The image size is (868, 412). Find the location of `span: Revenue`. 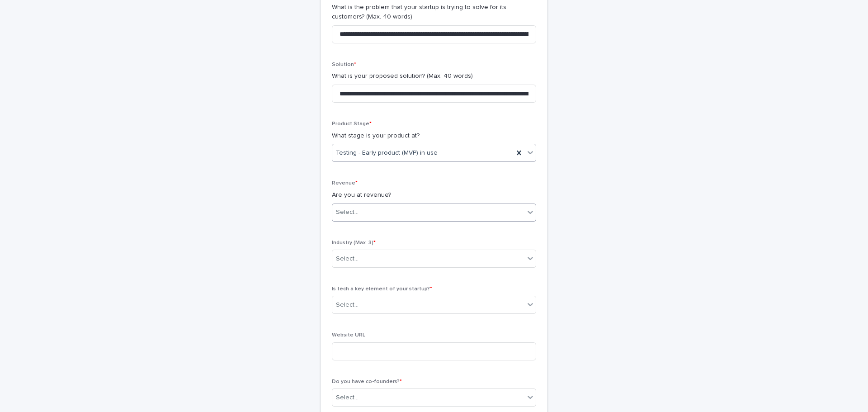

span: Revenue is located at coordinates (345, 183).